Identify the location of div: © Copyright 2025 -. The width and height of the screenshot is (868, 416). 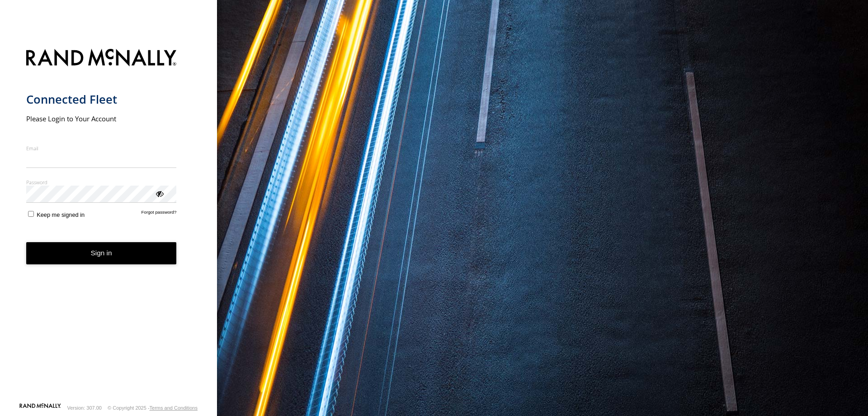
(152, 408).